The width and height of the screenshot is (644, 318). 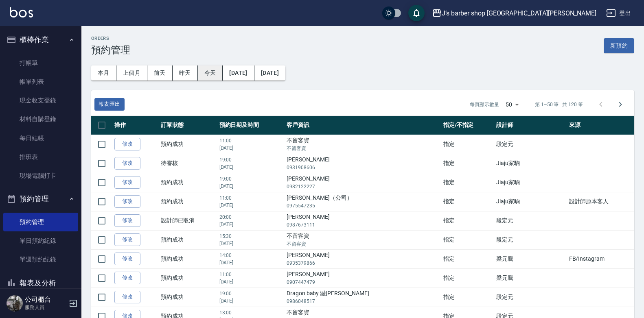 What do you see at coordinates (363, 125) in the screenshot?
I see `th: 客戶資訊` at bounding box center [363, 125].